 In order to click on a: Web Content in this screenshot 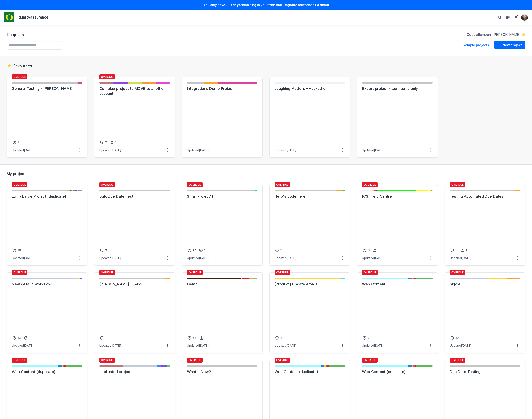, I will do `click(397, 284)`.